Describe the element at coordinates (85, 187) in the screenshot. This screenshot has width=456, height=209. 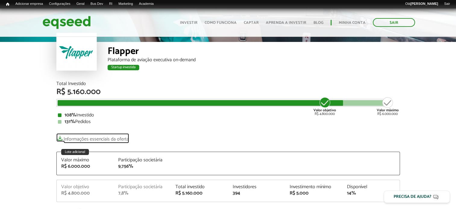
I see `div: Valor objetivo` at that location.